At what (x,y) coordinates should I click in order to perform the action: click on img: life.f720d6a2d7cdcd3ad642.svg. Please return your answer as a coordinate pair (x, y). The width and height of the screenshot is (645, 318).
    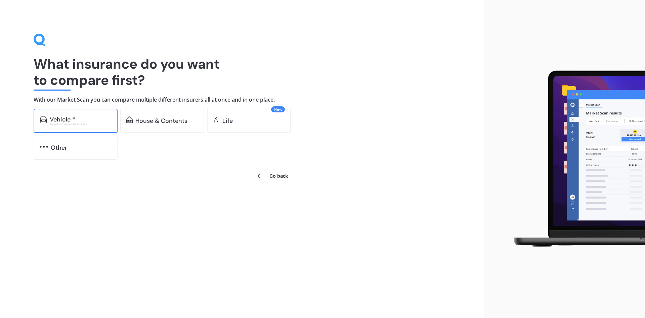
    Looking at the image, I should click on (216, 120).